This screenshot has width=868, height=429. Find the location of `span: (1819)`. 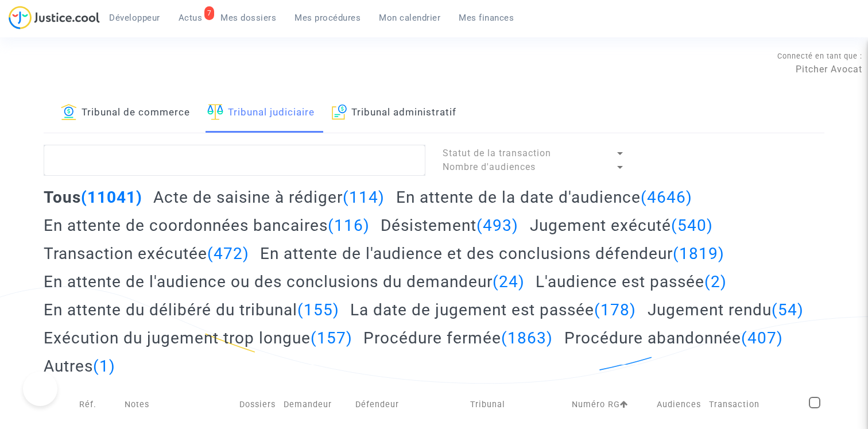

span: (1819) is located at coordinates (699, 253).